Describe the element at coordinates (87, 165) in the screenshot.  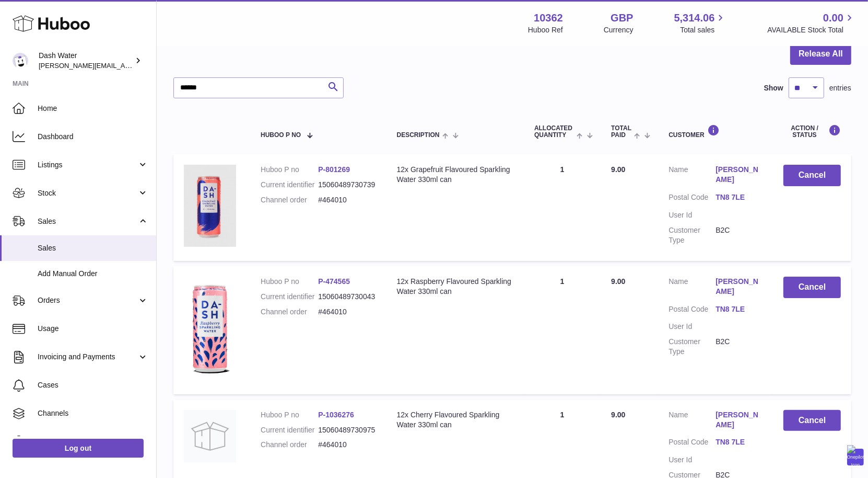
I see `span: Listings` at that location.